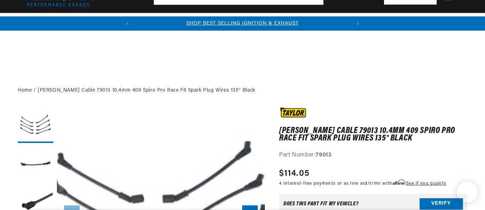 Image resolution: width=485 pixels, height=210 pixels. What do you see at coordinates (25, 90) in the screenshot?
I see `a: Home` at bounding box center [25, 90].